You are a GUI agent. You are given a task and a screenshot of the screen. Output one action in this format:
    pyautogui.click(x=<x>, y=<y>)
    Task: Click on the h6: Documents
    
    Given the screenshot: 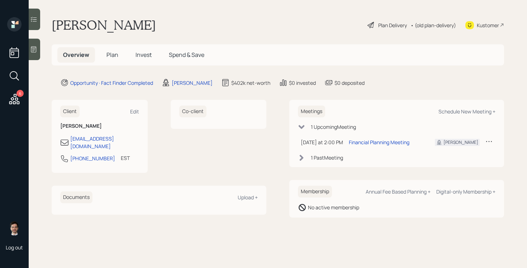 What is the action you would take?
    pyautogui.click(x=76, y=197)
    